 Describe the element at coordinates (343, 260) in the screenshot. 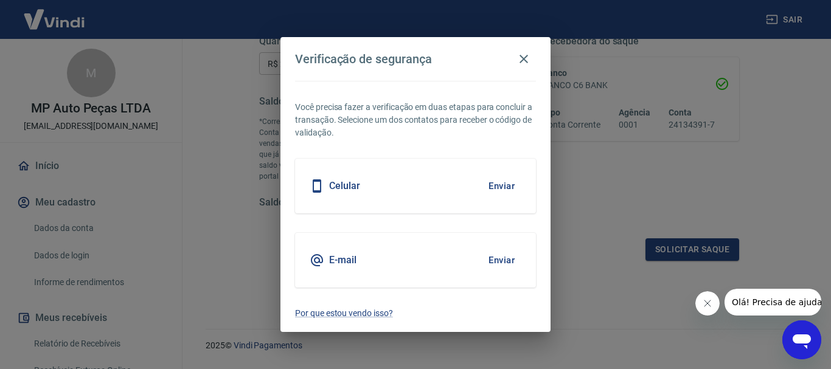

I see `h5: E-mail` at that location.